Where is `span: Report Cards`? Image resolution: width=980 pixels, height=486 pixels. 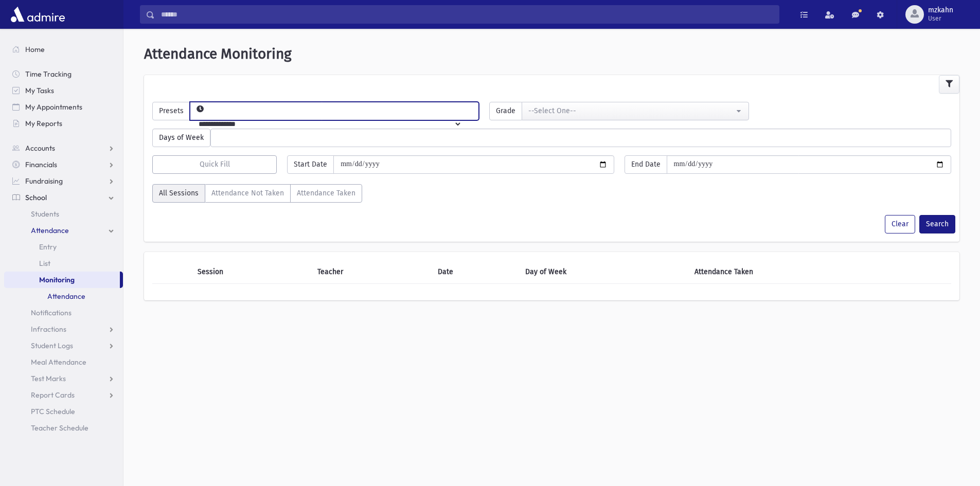 span: Report Cards is located at coordinates (52, 395).